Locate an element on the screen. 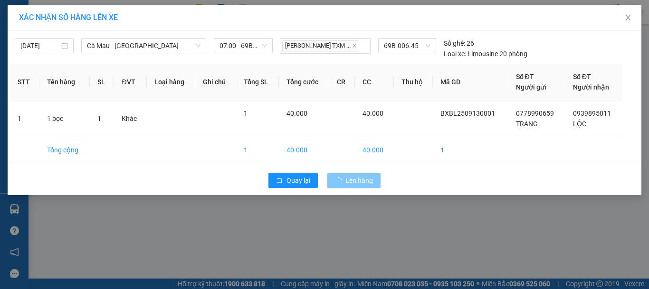  span: Lên hàng is located at coordinates (359, 180).